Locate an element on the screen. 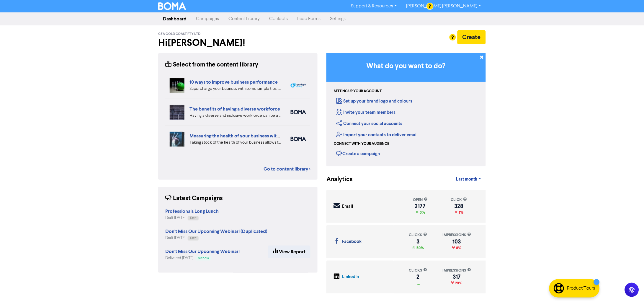 The height and width of the screenshot is (302, 644). a: Support & Resources is located at coordinates (374, 6).